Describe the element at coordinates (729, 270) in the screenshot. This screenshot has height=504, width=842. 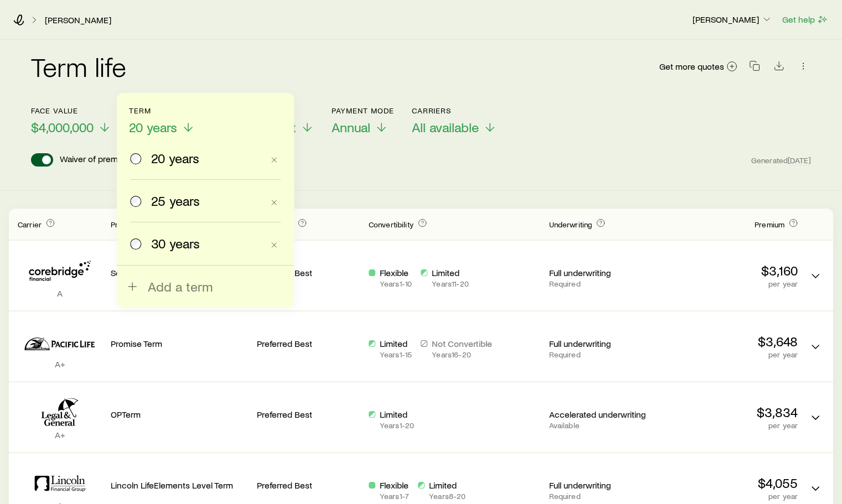
I see `p: $3,160` at that location.